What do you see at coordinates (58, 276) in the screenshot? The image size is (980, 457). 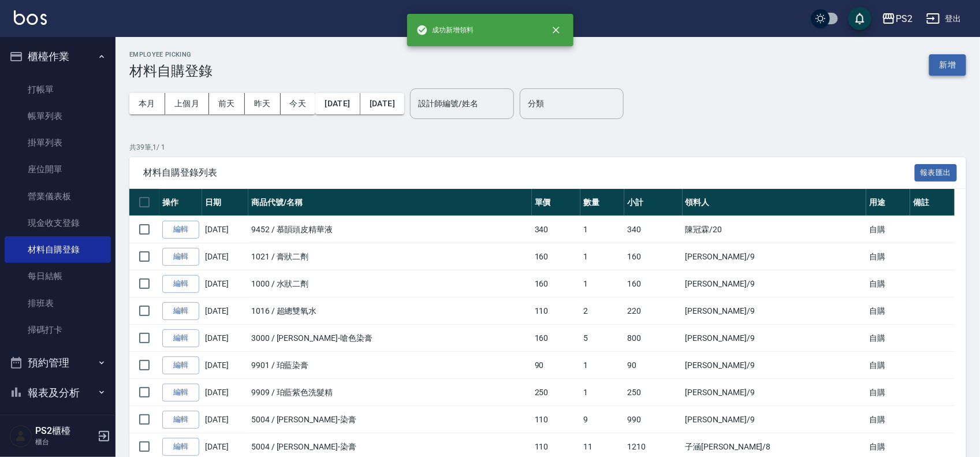 I see `a: 每日結帳` at bounding box center [58, 276].